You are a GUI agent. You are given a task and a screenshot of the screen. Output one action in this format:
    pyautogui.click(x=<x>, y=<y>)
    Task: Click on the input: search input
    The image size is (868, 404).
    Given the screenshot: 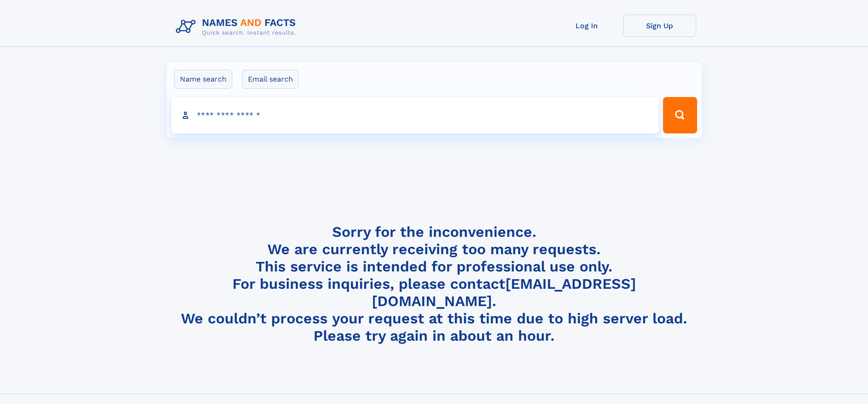 What is the action you would take?
    pyautogui.click(x=415, y=116)
    